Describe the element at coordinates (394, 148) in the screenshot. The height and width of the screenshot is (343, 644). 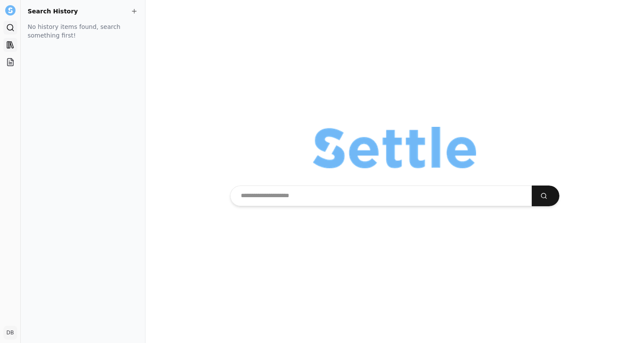
I see `img: Organization logo` at that location.